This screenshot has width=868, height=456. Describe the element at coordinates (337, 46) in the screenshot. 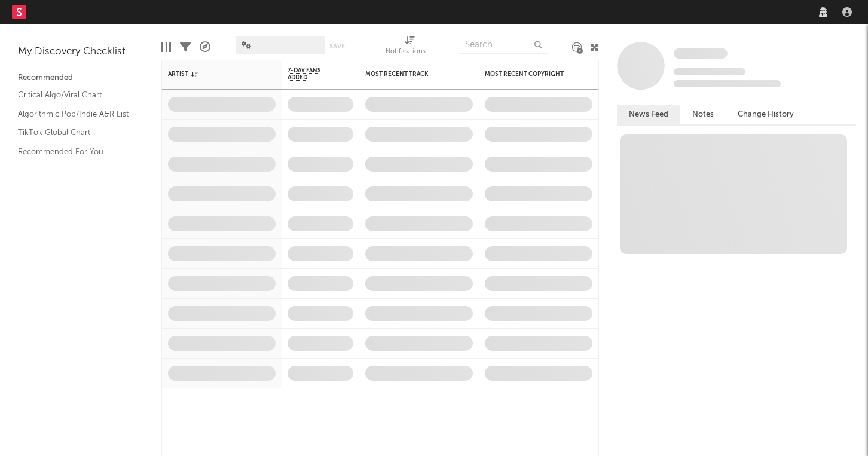

I see `button: Save` at that location.